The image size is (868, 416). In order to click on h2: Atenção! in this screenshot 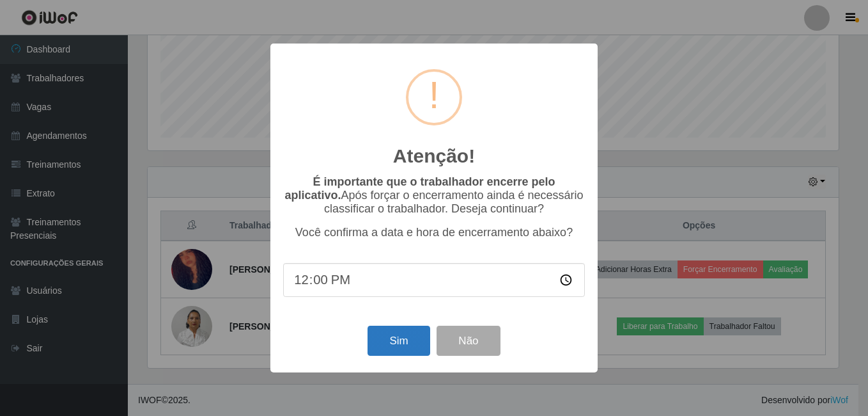, I will do `click(434, 156)`.